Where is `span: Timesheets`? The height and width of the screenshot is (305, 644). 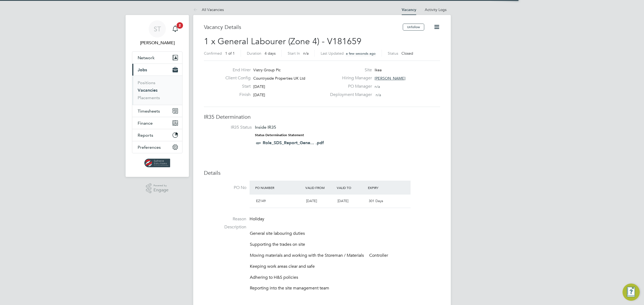
span: Timesheets is located at coordinates (149, 111).